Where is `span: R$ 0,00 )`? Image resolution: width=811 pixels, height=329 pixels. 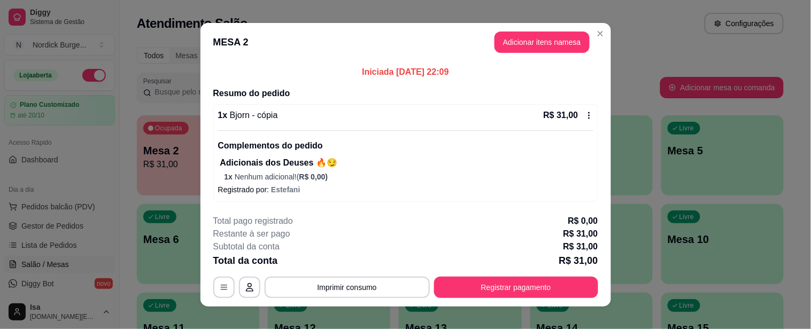 span: R$ 0,00 ) is located at coordinates (314, 177).